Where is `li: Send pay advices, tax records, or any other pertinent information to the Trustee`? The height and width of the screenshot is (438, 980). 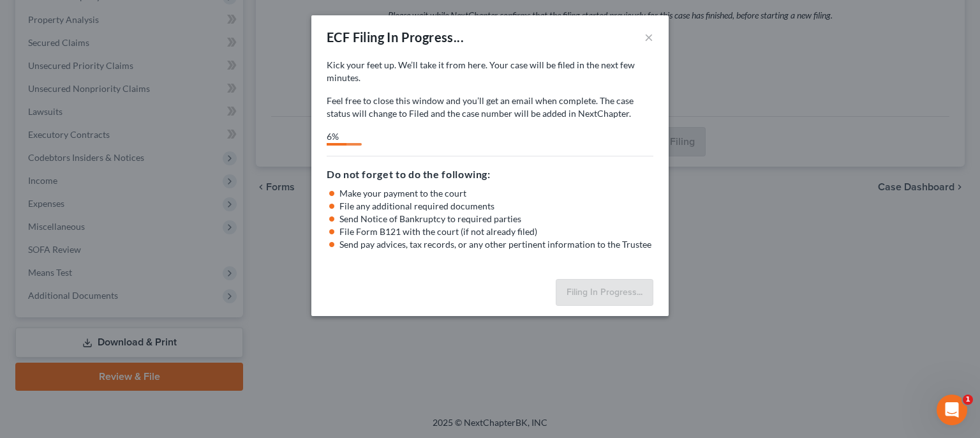
li: Send pay advices, tax records, or any other pertinent information to the Trustee is located at coordinates (496, 245).